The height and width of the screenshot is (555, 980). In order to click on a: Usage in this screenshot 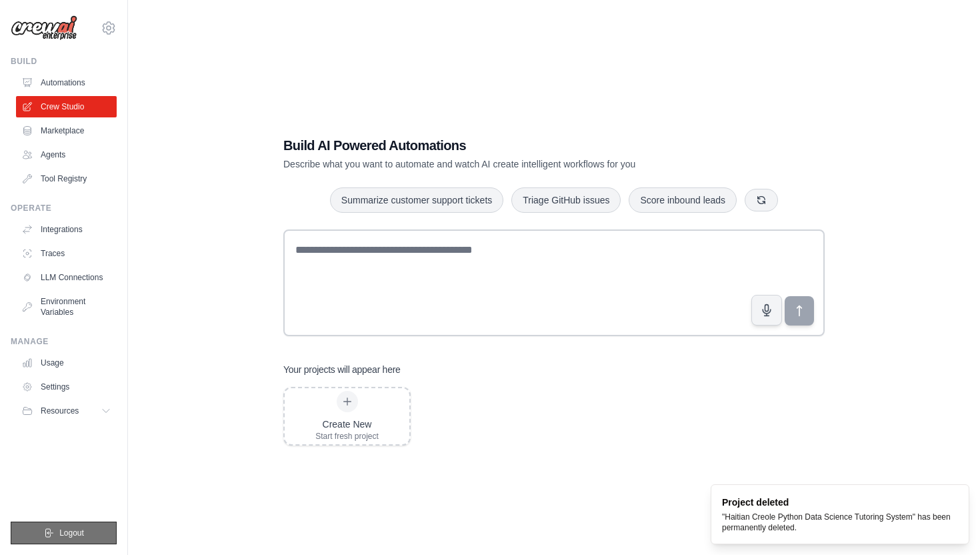, I will do `click(66, 363)`.